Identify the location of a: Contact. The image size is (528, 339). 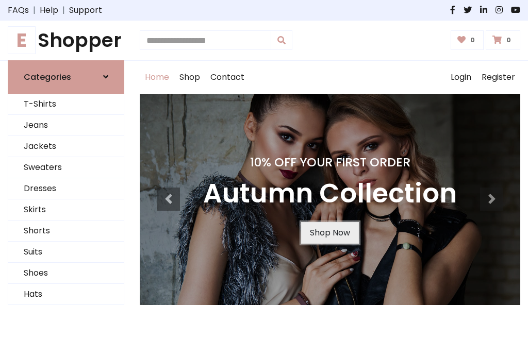
(227, 77).